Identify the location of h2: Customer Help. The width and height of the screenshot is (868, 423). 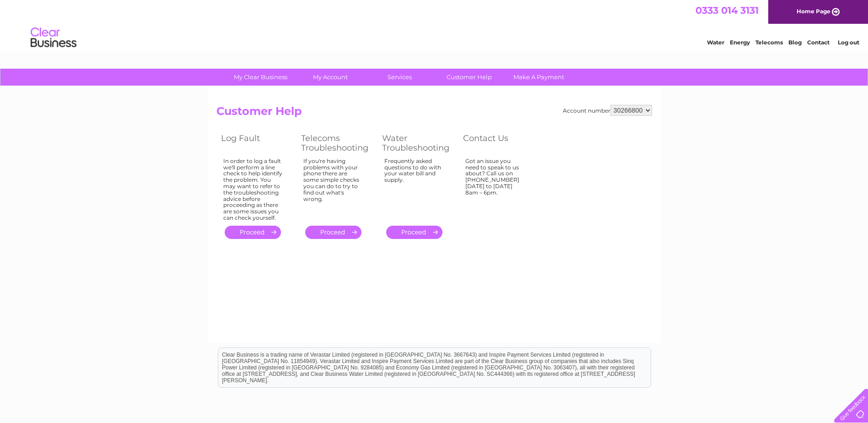
(434, 113).